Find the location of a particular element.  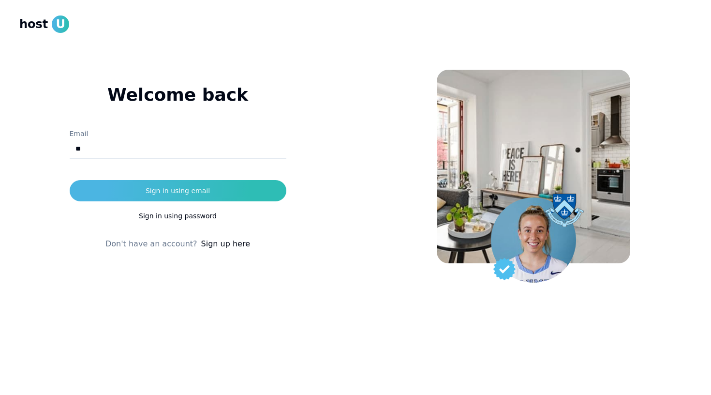

a: hostU is located at coordinates (44, 24).